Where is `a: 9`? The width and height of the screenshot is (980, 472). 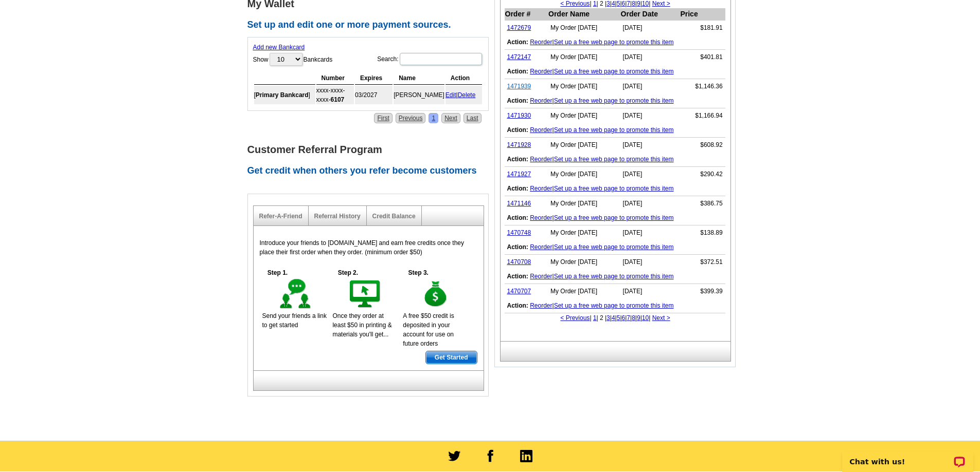 a: 9 is located at coordinates (639, 318).